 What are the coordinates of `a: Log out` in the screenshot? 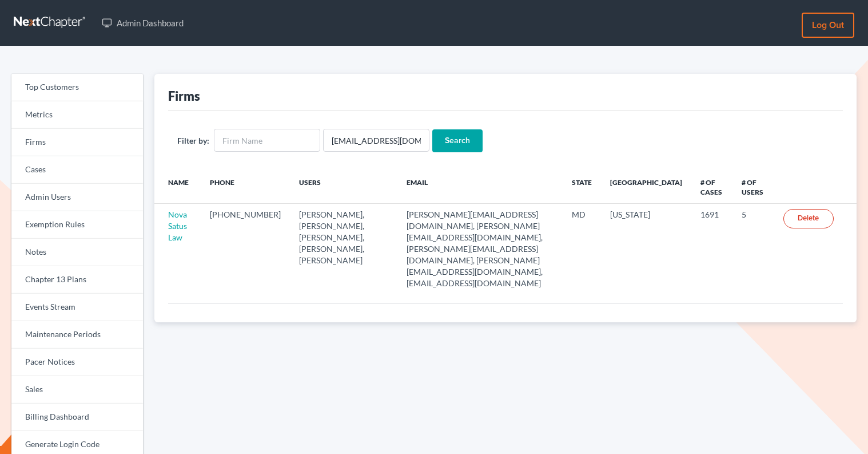 It's located at (828, 25).